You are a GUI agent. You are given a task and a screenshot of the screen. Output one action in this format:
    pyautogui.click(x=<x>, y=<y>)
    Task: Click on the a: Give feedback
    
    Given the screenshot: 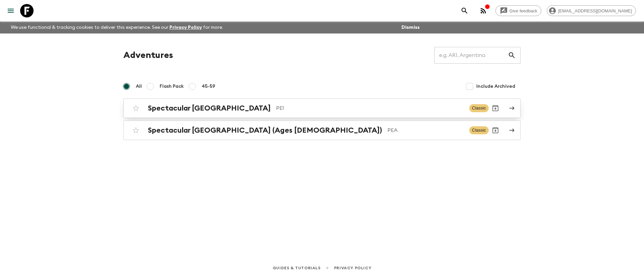 What is the action you would take?
    pyautogui.click(x=518, y=11)
    